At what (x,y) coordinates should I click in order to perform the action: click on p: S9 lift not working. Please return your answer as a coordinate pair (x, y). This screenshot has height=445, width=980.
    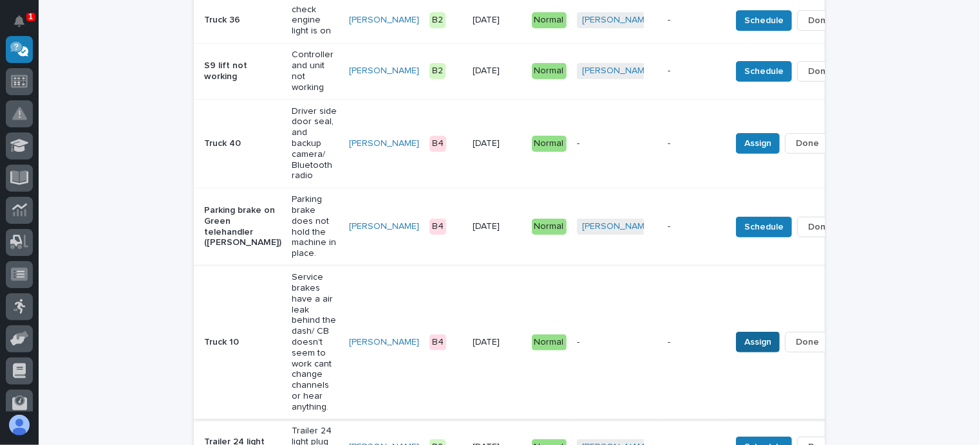
    Looking at the image, I should click on (242, 71).